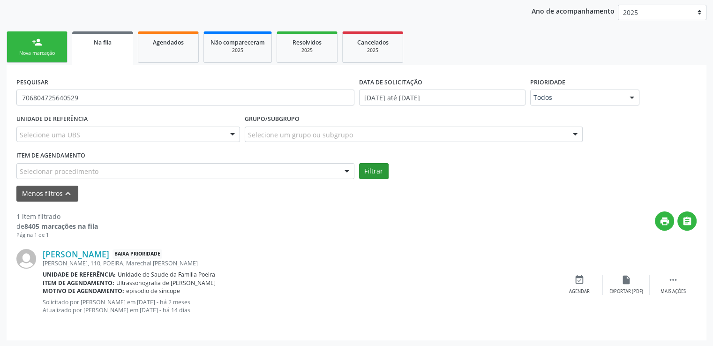 The image size is (713, 346). I want to click on input: Nome, CNS, so click(185, 97).